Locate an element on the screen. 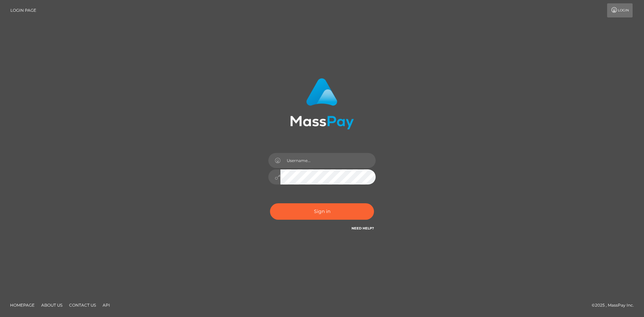  a: Need Help? is located at coordinates (362, 228).